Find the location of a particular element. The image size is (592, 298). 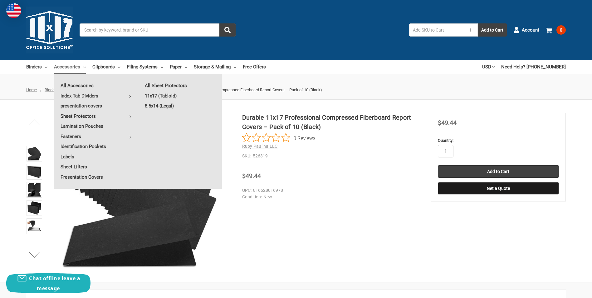

input: Search by keyword, brand or SKU is located at coordinates (158, 30).